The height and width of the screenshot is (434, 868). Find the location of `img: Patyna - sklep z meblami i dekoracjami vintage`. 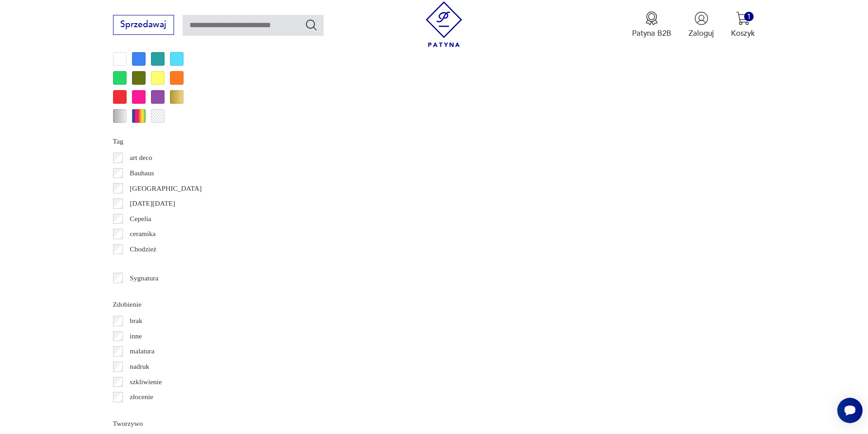

img: Patyna - sklep z meblami i dekoracjami vintage is located at coordinates (444, 24).